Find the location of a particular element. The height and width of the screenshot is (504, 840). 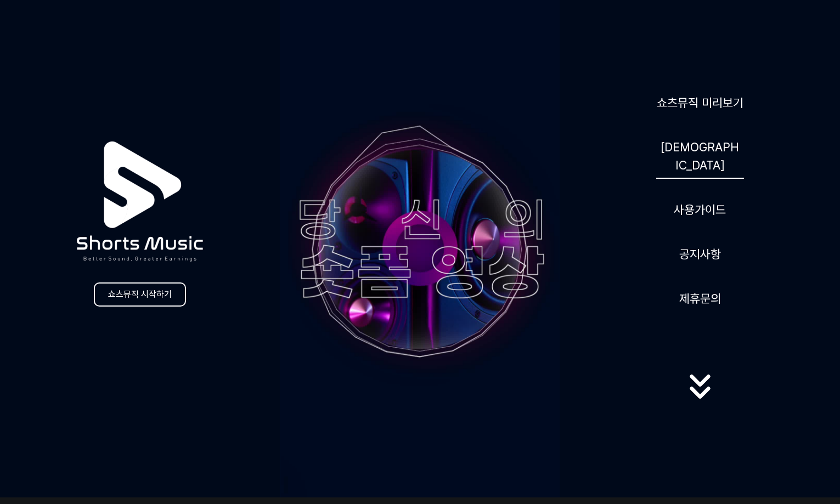

img: logo is located at coordinates (140, 201).